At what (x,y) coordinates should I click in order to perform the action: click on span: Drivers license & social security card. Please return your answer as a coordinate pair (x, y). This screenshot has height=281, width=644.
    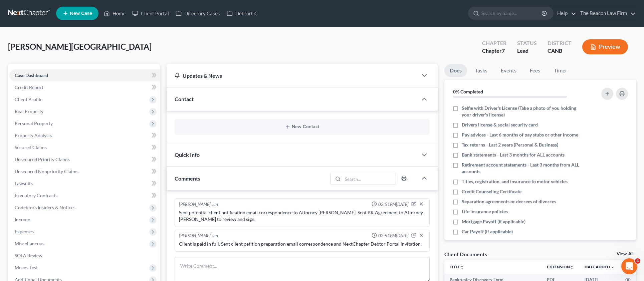
    Looking at the image, I should click on (500, 125).